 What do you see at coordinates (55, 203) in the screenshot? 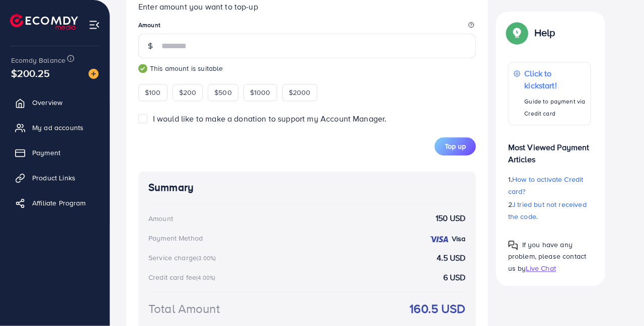
I see `a: Affiliate Program` at bounding box center [55, 203].